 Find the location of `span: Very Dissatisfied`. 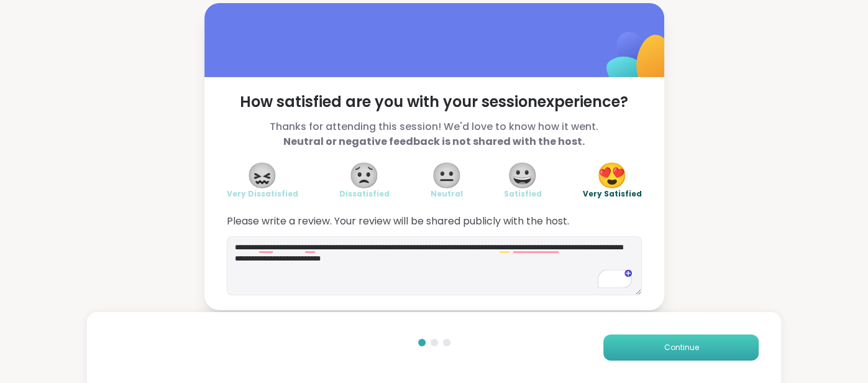

span: Very Dissatisfied is located at coordinates (262, 194).